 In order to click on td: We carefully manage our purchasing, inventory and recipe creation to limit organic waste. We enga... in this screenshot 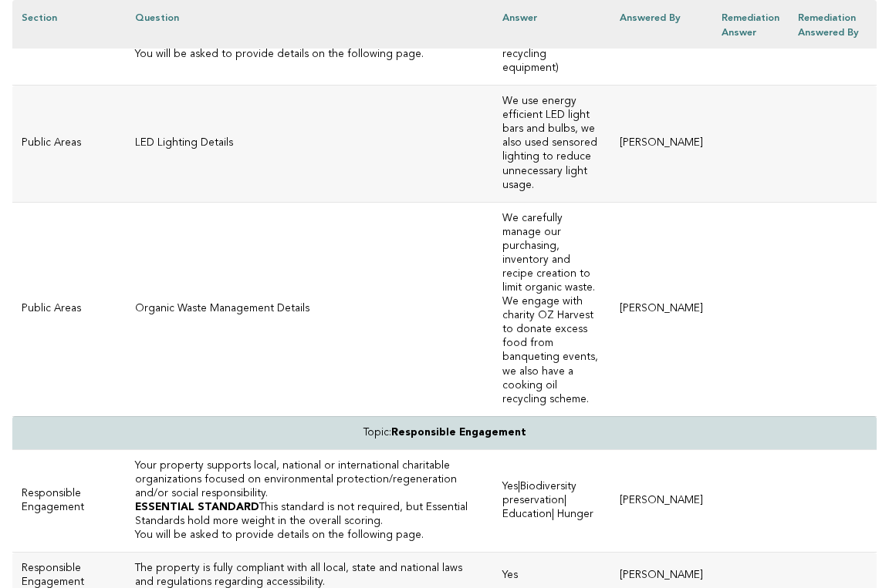, I will do `click(552, 310)`.